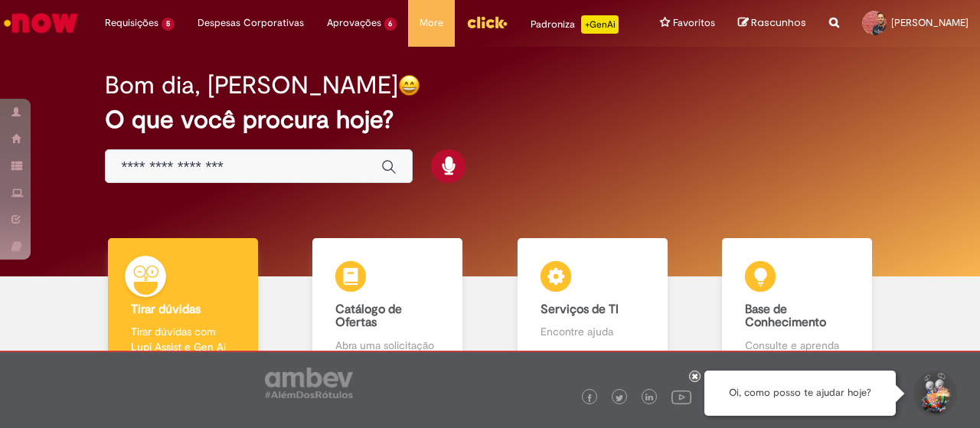  I want to click on span: Aprovações, so click(354, 23).